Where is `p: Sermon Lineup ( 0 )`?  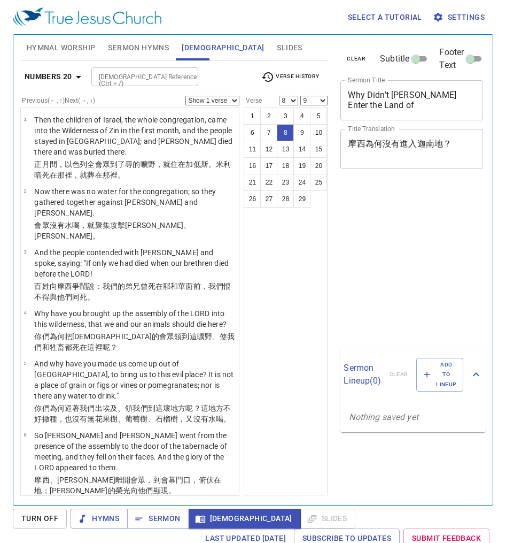 p: Sermon Lineup ( 0 ) is located at coordinates (362, 374).